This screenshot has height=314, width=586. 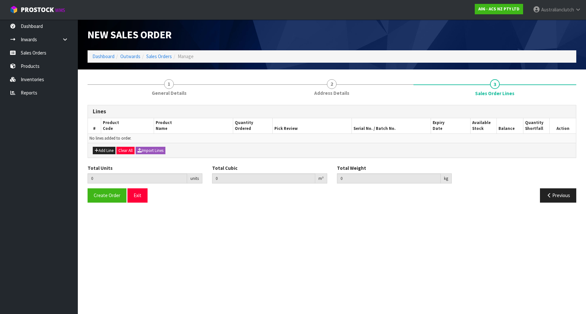 I want to click on span: 1, so click(x=169, y=84).